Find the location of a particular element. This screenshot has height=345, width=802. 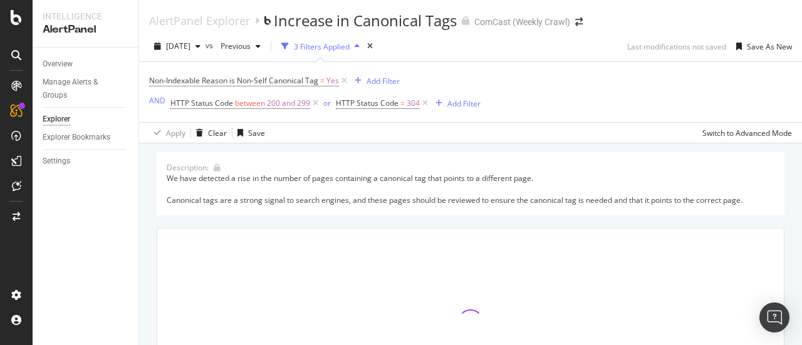

button: Save is located at coordinates (249, 133).